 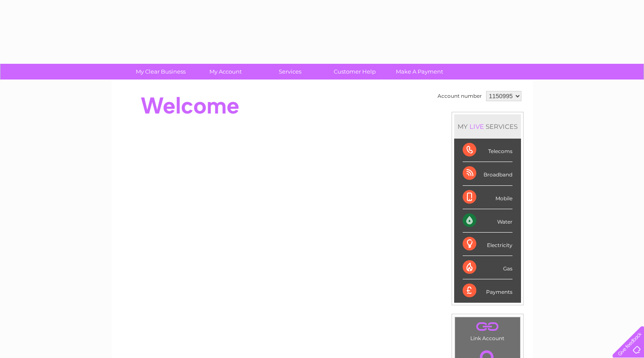 What do you see at coordinates (487, 220) in the screenshot?
I see `div: Water` at bounding box center [487, 220].